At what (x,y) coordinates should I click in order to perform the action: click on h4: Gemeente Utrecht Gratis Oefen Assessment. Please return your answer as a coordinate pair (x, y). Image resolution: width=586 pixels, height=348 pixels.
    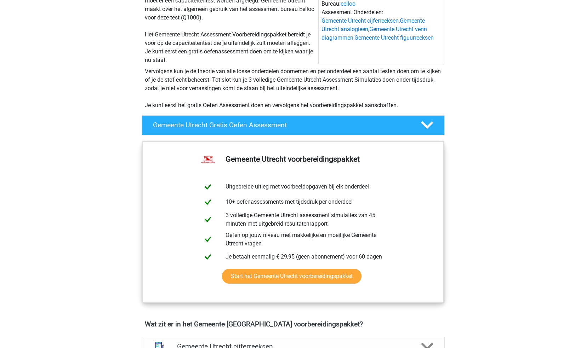
    Looking at the image, I should click on (281, 125).